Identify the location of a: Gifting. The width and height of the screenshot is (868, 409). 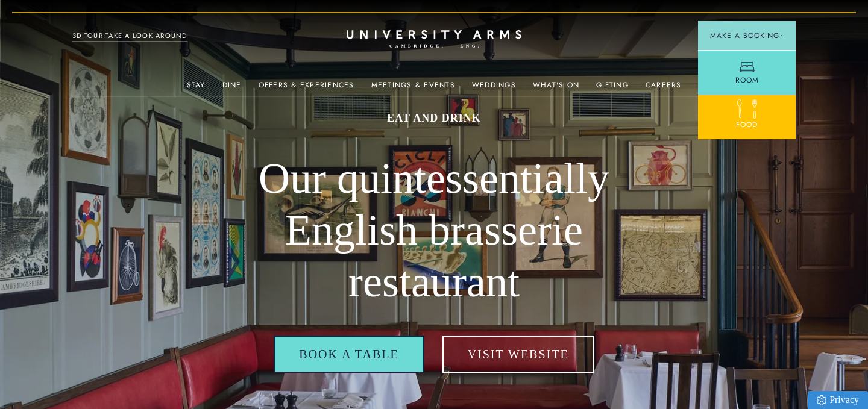
(612, 89).